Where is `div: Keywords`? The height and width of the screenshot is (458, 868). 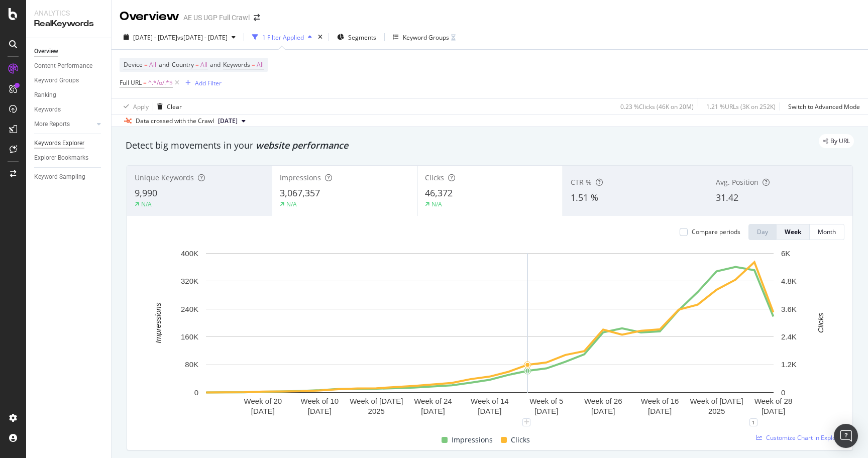
div: Keywords is located at coordinates (47, 109).